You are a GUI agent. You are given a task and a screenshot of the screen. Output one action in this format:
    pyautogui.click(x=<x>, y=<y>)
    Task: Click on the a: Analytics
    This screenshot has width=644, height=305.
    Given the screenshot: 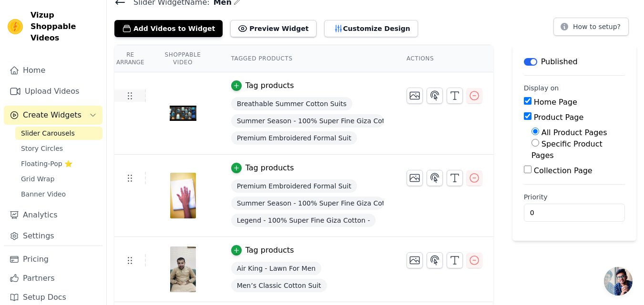 What is the action you would take?
    pyautogui.click(x=53, y=216)
    